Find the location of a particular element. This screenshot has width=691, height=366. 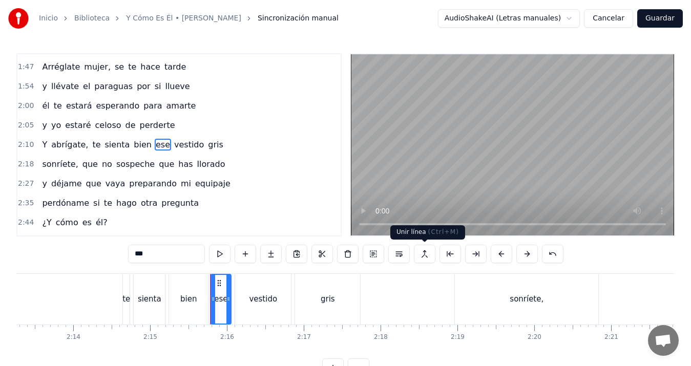

span: 2:10 is located at coordinates (26, 145).